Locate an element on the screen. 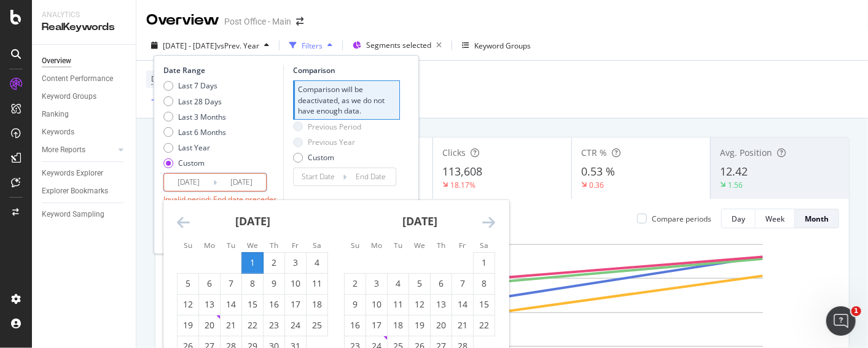 The height and width of the screenshot is (348, 868). div: Last Year is located at coordinates (195, 148).